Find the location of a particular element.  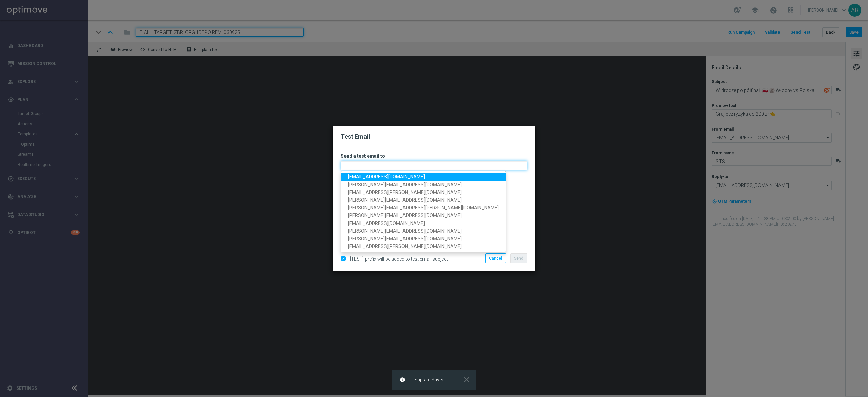

span: Send is located at coordinates (519, 258).